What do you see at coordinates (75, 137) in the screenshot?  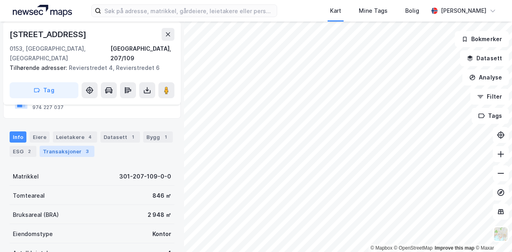 I see `div: Leietakere` at bounding box center [75, 137].